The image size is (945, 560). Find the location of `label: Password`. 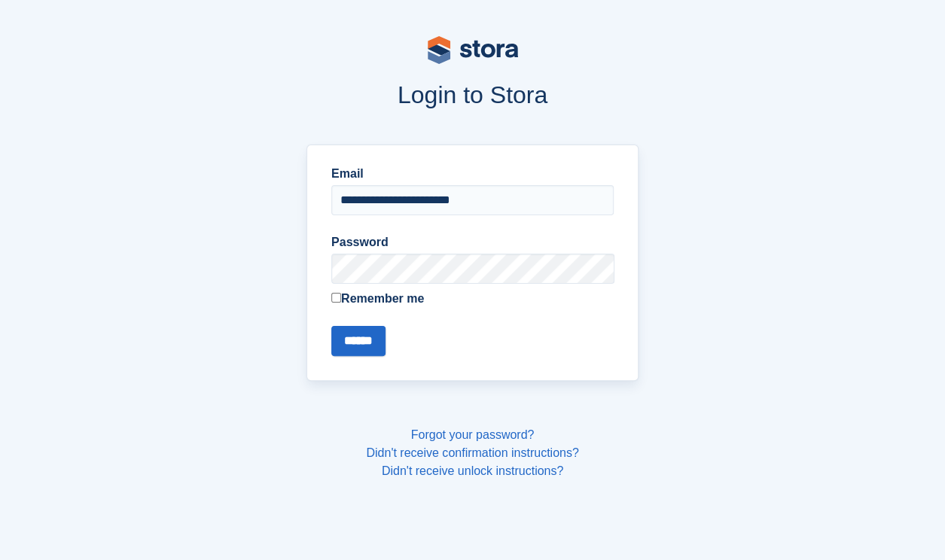

label: Password is located at coordinates (472, 243).